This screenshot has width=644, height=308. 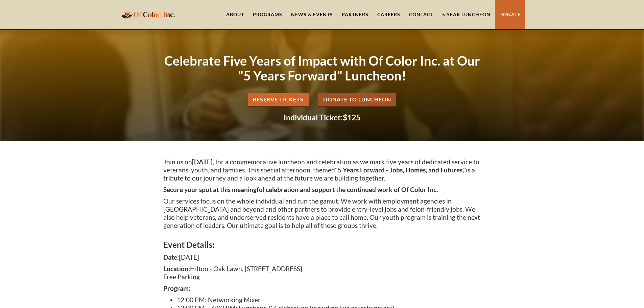 I want to click on strong: Location:, so click(x=177, y=269).